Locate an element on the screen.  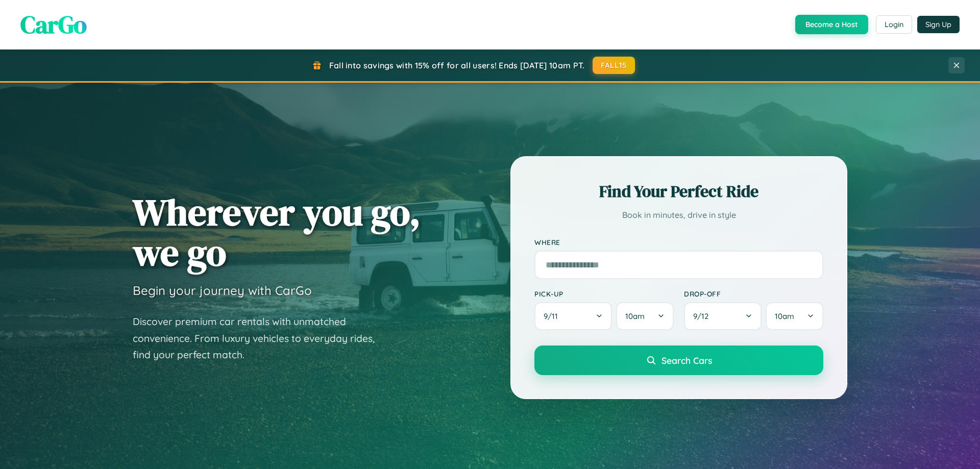
h1: Wherever you go, we go is located at coordinates (277, 233).